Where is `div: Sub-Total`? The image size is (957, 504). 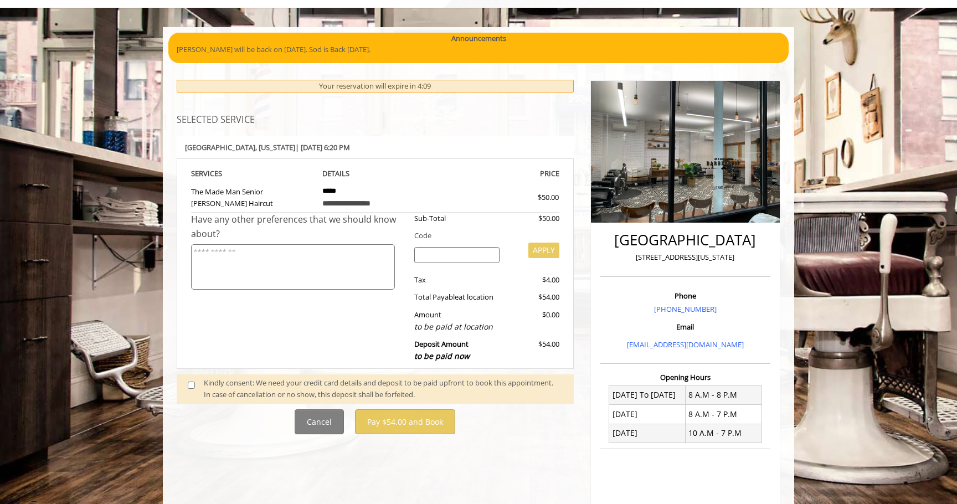
div: Sub-Total is located at coordinates (457, 218).